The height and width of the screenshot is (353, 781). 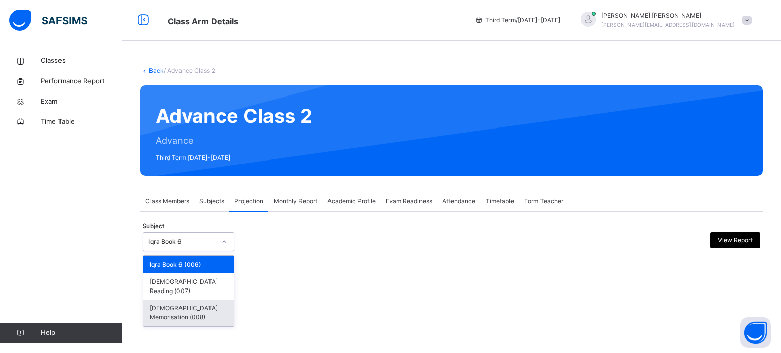 I want to click on span: Exam, so click(x=81, y=102).